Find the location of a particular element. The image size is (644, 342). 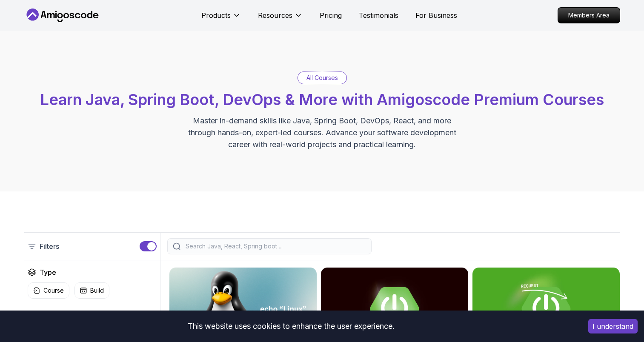

button: Build is located at coordinates (92, 291).